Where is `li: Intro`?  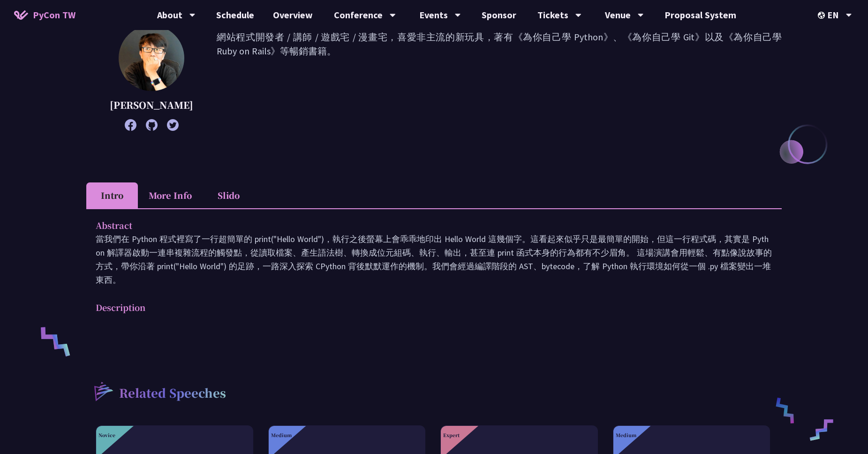 li: Intro is located at coordinates (112, 195).